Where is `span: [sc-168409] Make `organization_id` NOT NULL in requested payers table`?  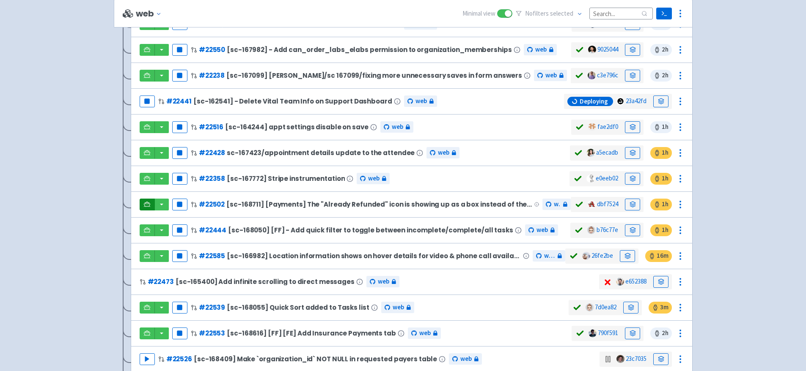
span: [sc-168409] Make `organization_id` NOT NULL in requested payers table is located at coordinates (315, 359).